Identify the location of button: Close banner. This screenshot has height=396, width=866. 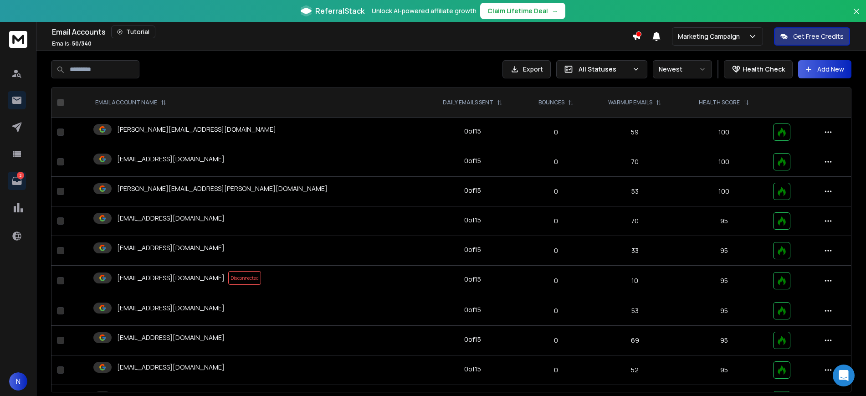
(856, 16).